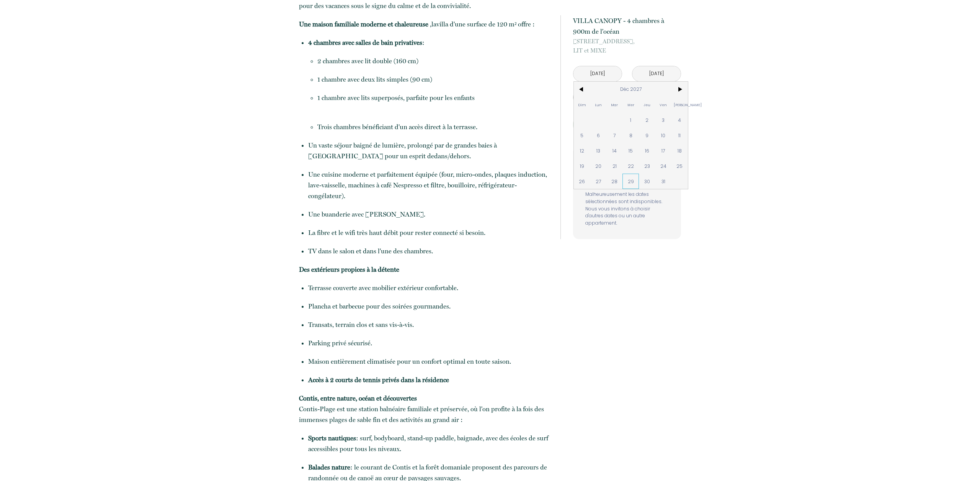  Describe the element at coordinates (679, 150) in the screenshot. I see `span: 18` at that location.